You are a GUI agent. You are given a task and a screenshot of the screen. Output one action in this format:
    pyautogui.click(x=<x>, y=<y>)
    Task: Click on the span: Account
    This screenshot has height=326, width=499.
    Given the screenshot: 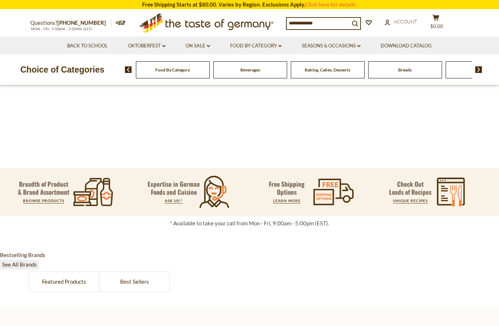 What is the action you would take?
    pyautogui.click(x=405, y=22)
    